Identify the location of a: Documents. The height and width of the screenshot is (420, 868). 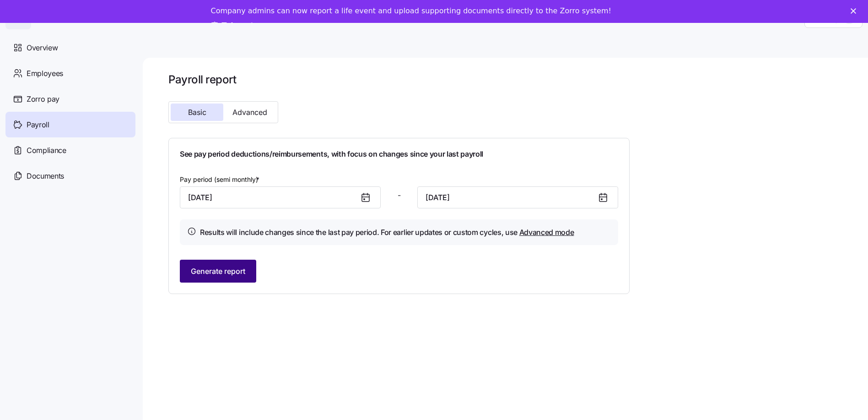
(71, 176).